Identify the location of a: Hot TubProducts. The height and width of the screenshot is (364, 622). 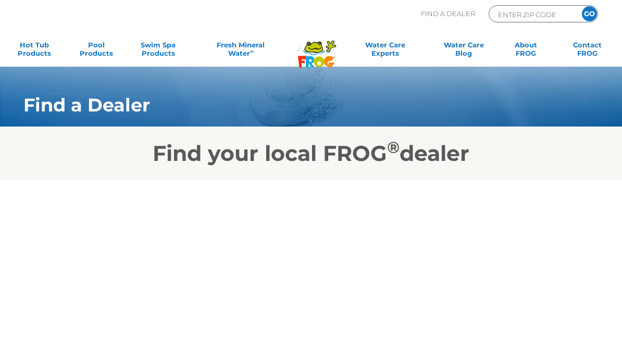
(34, 51).